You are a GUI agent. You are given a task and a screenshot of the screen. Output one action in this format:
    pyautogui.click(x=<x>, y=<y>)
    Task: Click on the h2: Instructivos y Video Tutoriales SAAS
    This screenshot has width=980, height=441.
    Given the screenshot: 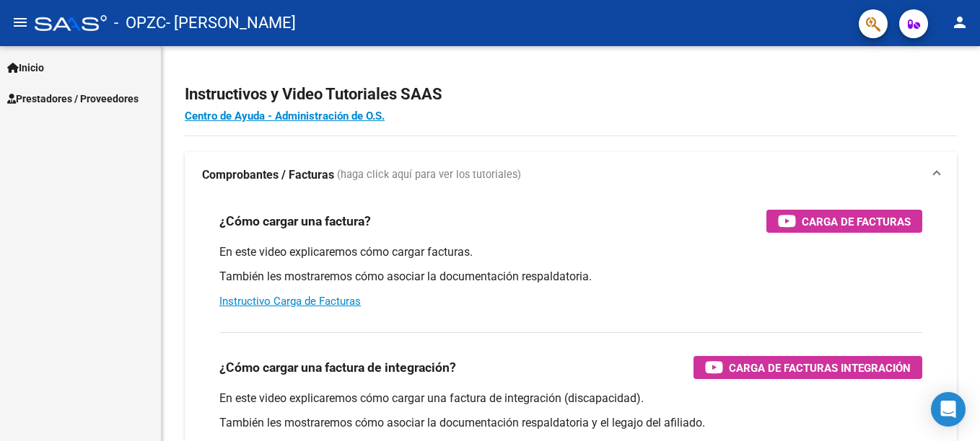 What is the action you would take?
    pyautogui.click(x=571, y=94)
    